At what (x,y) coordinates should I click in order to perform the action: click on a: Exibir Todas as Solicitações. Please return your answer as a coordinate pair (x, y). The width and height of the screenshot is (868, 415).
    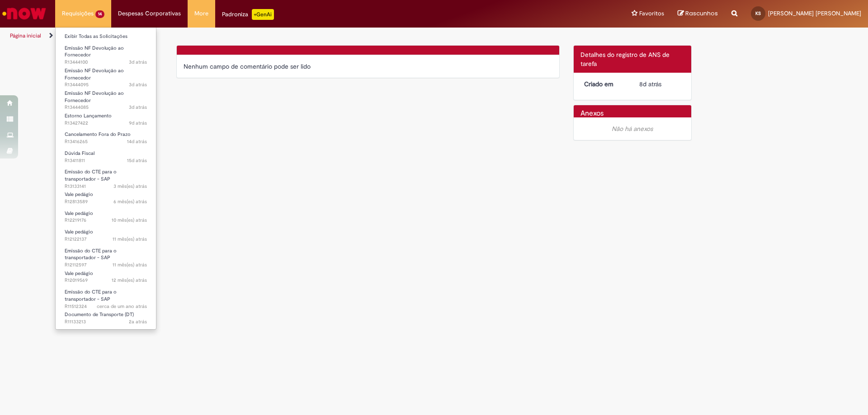
    Looking at the image, I should click on (106, 37).